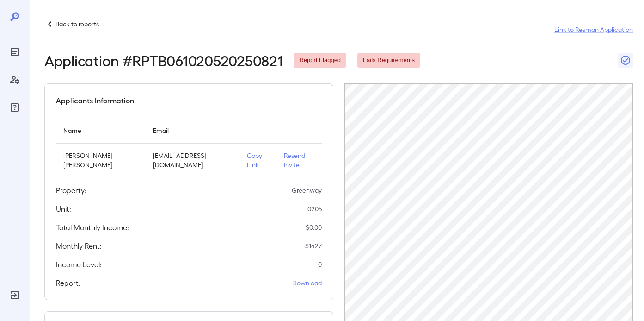  Describe the element at coordinates (594, 30) in the screenshot. I see `a: Link to Resman Application` at that location.